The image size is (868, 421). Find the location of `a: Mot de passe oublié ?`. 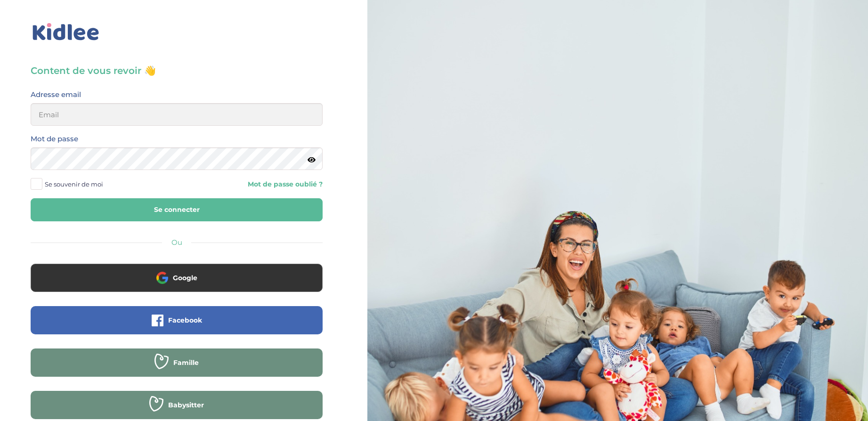

a: Mot de passe oublié ? is located at coordinates (253, 184).